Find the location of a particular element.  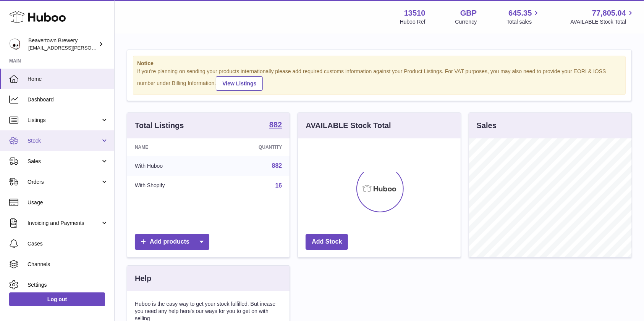

span: Listings is located at coordinates (64, 120).